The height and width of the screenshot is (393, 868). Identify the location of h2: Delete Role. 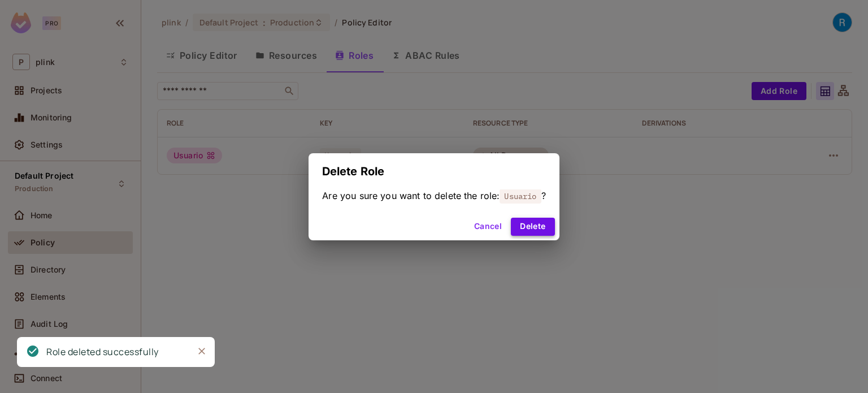
(434, 171).